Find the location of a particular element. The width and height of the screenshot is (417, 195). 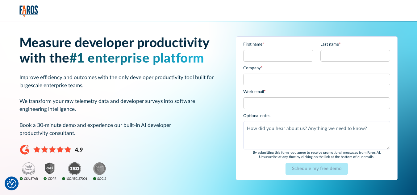

input: Schedule my free demo is located at coordinates (316, 169).